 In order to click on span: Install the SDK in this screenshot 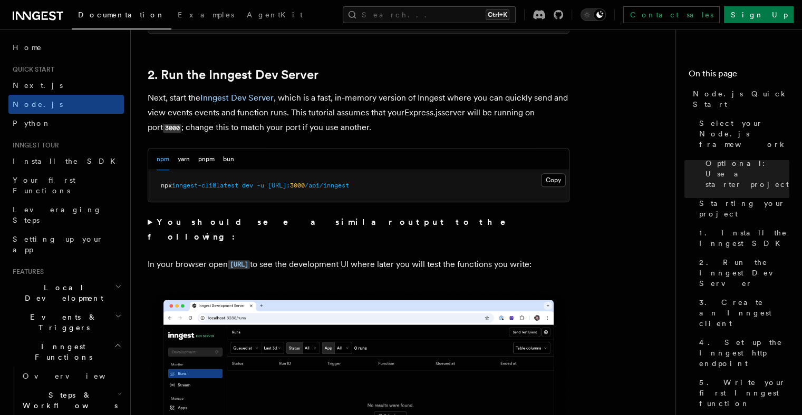, I will do `click(67, 161)`.